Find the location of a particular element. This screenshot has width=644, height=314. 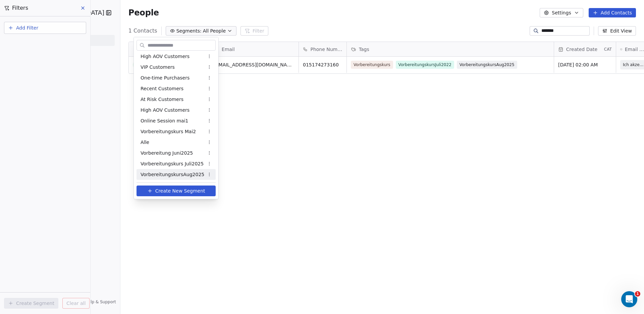

span: At Risk Customers is located at coordinates (162, 99).